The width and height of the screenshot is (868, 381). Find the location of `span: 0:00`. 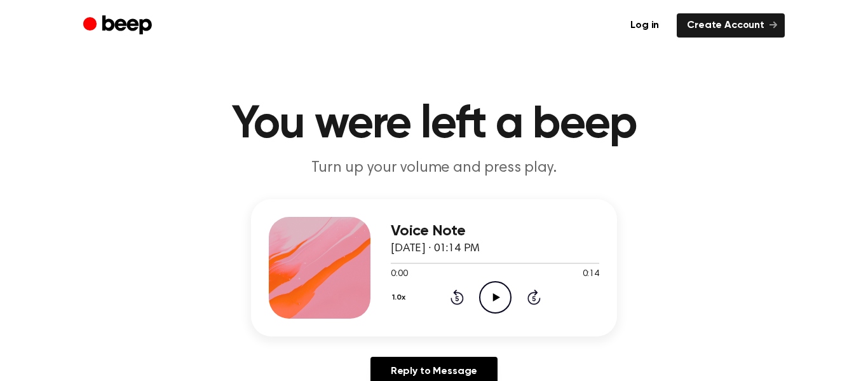

span: 0:00 is located at coordinates (399, 274).